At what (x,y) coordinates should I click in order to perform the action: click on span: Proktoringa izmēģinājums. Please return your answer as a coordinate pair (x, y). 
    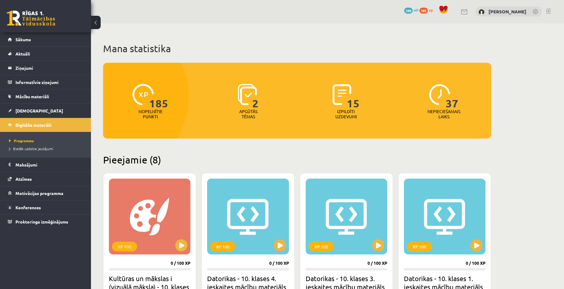
    Looking at the image, I should click on (42, 222).